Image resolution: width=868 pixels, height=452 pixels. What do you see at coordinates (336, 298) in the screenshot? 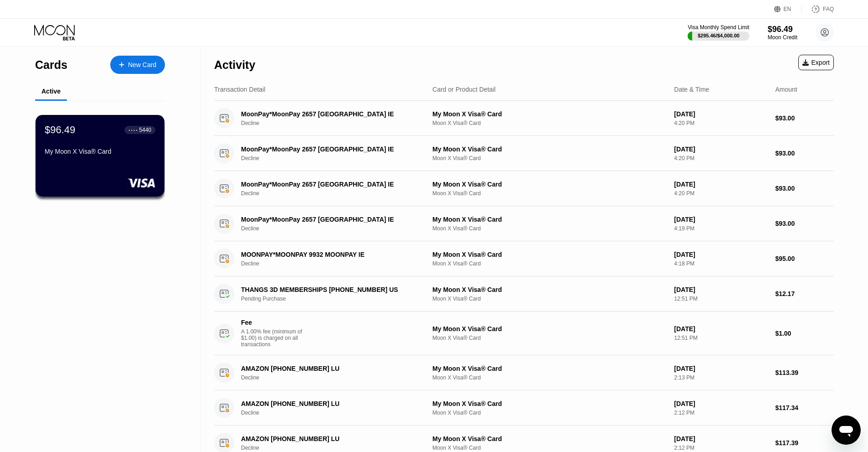
I see `div: Pending Purchase` at bounding box center [336, 298].